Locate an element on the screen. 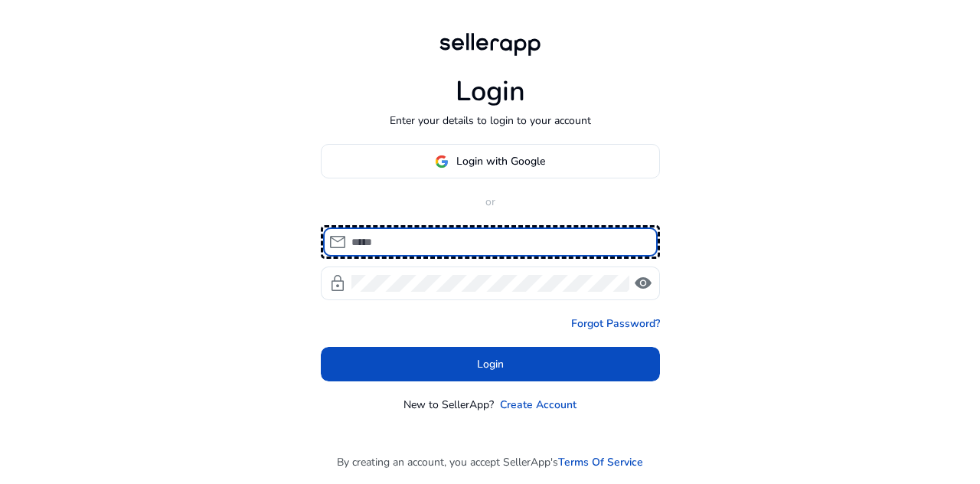 Image resolution: width=980 pixels, height=484 pixels. a: Terms Of Service is located at coordinates (600, 461).